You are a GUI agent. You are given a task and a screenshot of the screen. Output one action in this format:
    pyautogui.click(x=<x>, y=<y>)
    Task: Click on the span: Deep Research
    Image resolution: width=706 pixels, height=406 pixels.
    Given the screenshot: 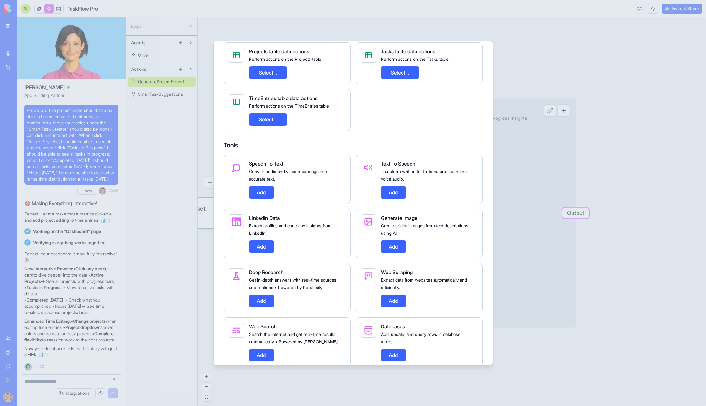 What is the action you would take?
    pyautogui.click(x=266, y=273)
    